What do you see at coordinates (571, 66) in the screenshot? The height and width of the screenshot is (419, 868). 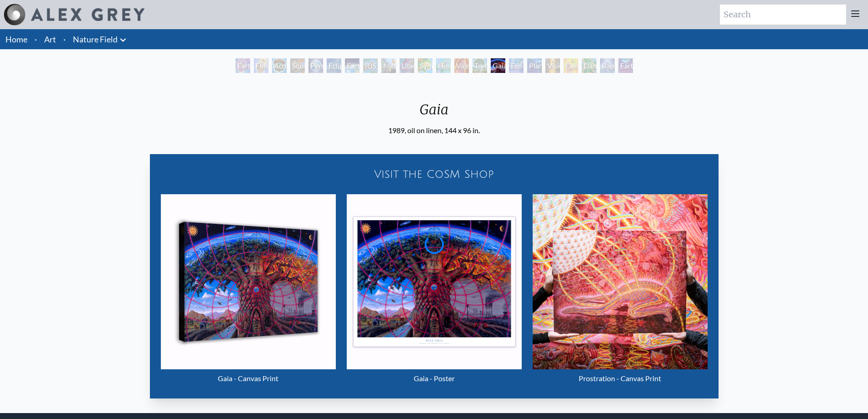 I see `div: Cannabis Mudra` at bounding box center [571, 66].